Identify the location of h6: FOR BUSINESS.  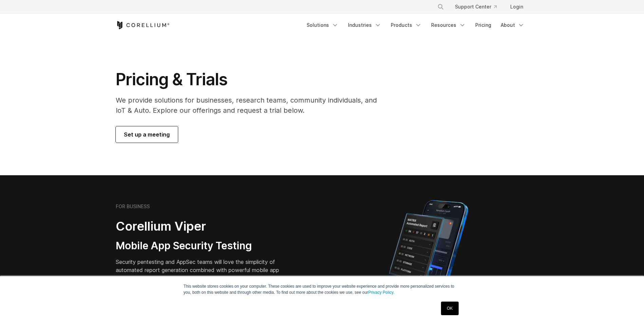
(133, 206).